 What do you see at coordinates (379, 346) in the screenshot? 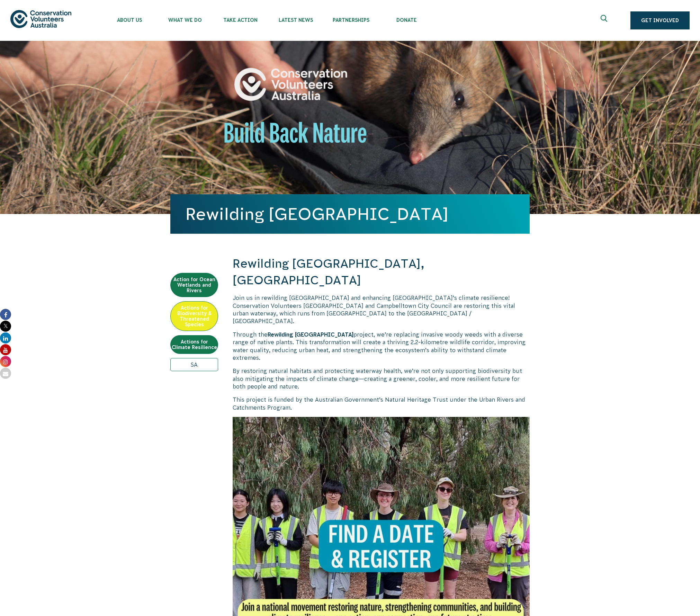
I see `span: project, we’re replacing invasive woody weeds with a diverse range of native plants. This transfo...` at bounding box center [379, 346].